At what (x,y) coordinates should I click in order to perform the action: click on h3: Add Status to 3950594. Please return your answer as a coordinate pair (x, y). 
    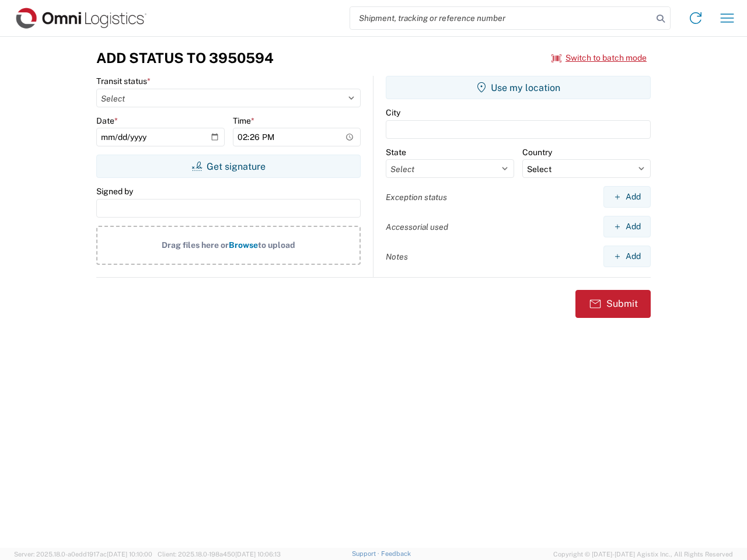
    Looking at the image, I should click on (185, 58).